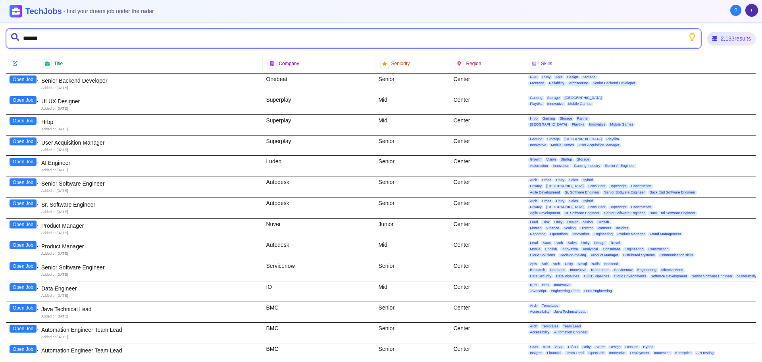 The image size is (762, 362). I want to click on span: Templates, so click(550, 326).